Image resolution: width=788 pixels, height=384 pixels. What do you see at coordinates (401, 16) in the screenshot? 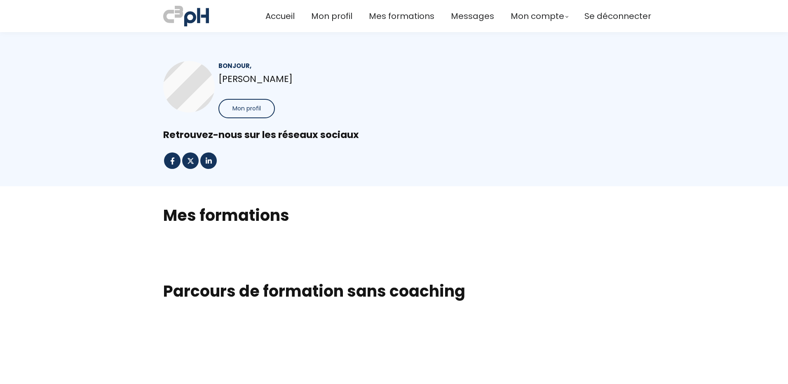
I see `a: Mes formations` at bounding box center [401, 16].